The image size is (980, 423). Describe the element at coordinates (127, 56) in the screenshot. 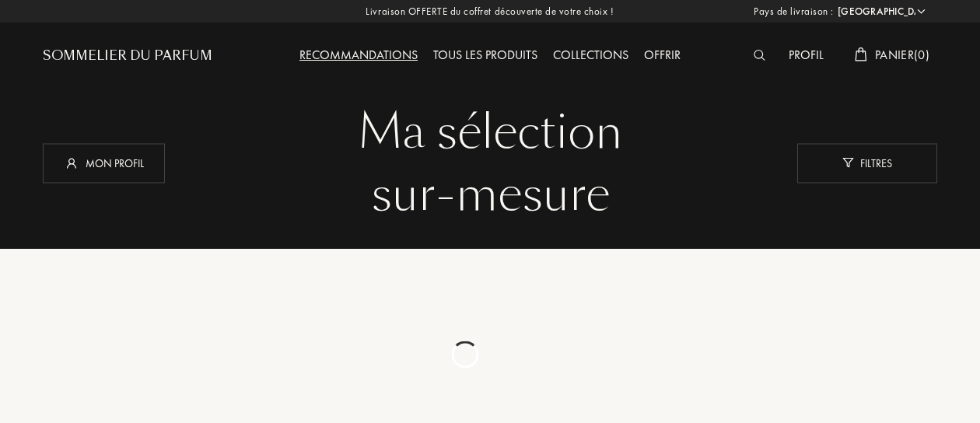

I see `a: Sommelier du Parfum` at that location.